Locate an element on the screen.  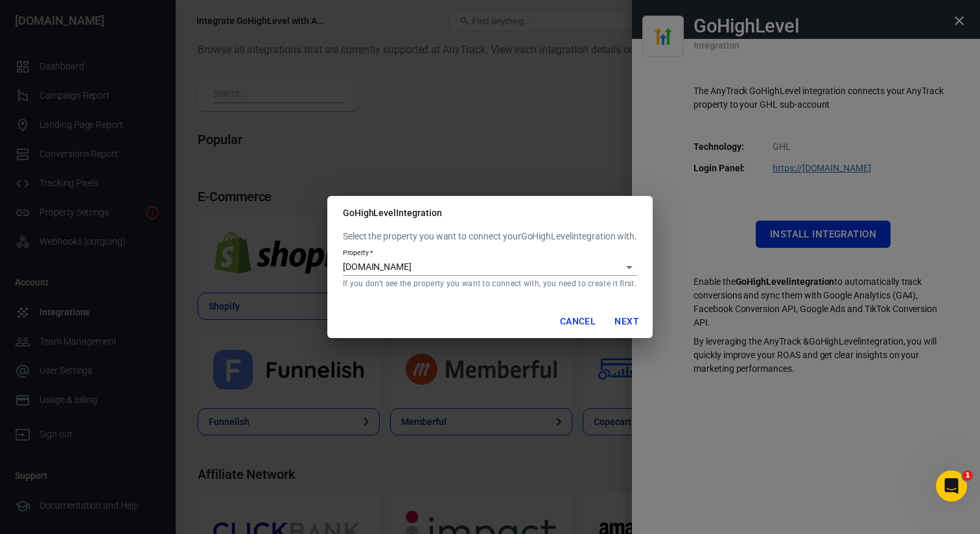
button: Next is located at coordinates (627, 321).